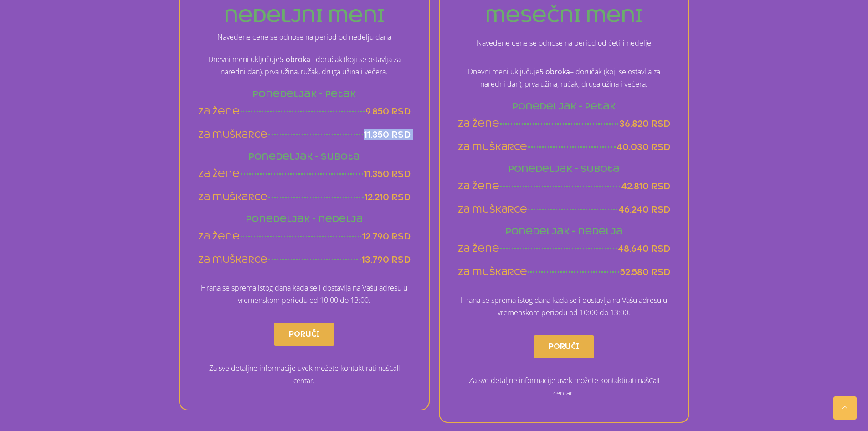 The image size is (868, 431). What do you see at coordinates (564, 43) in the screenshot?
I see `p: Navedene cene se odnose na period od četiri nedelje` at bounding box center [564, 43].